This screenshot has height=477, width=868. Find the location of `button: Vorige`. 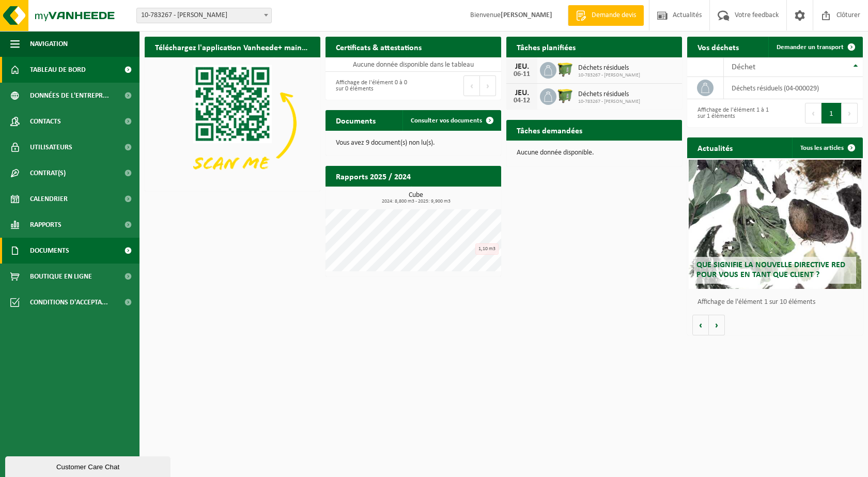

button: Vorige is located at coordinates (701, 325).